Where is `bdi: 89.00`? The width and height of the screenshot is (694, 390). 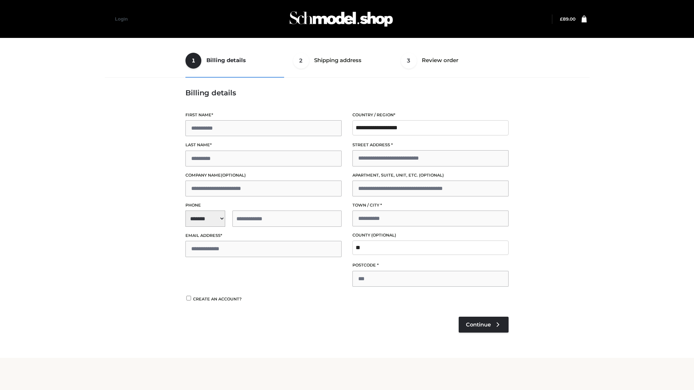
bdi: 89.00 is located at coordinates (567, 19).